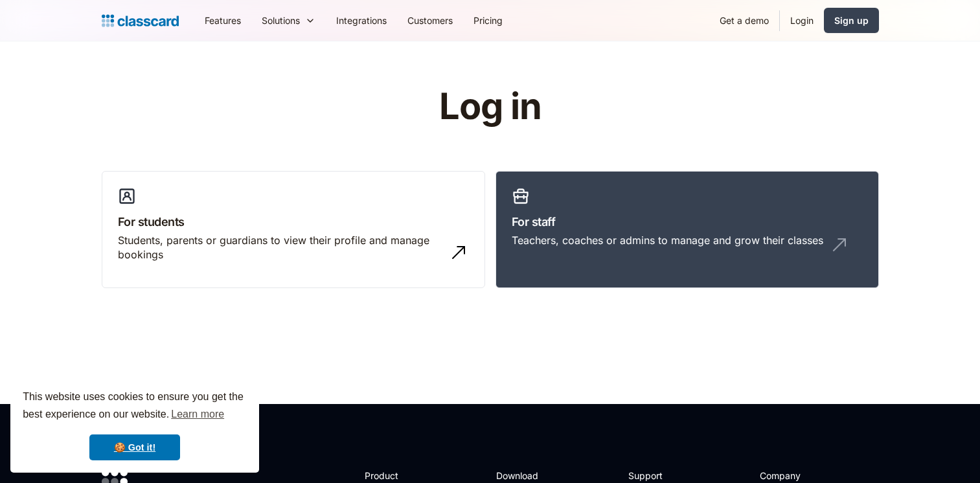 The image size is (980, 483). I want to click on h3: For students, so click(293, 221).